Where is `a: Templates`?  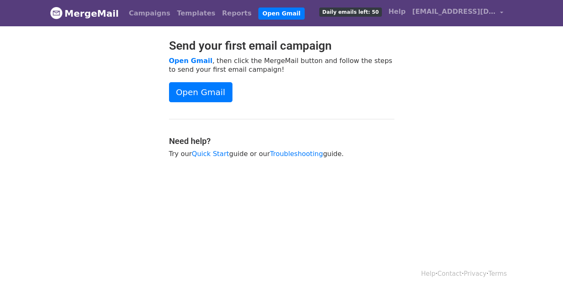
a: Templates is located at coordinates (196, 13).